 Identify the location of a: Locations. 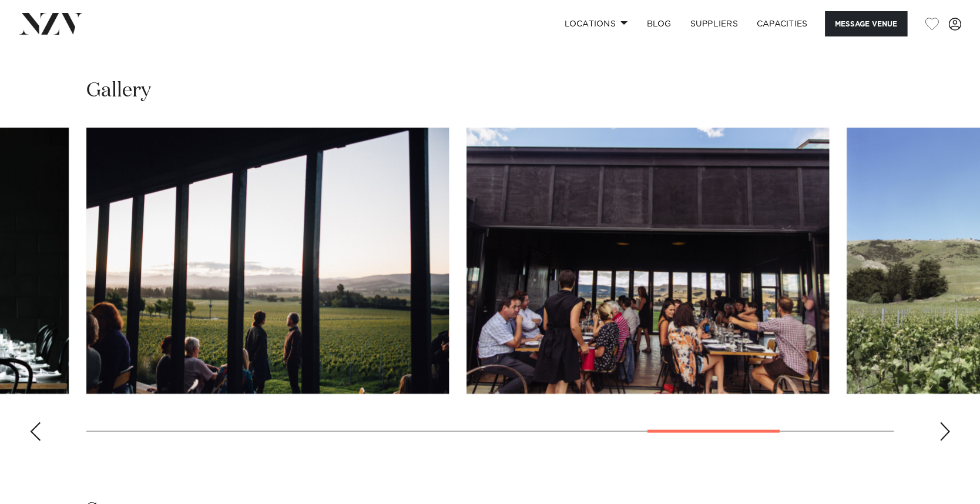
(596, 23).